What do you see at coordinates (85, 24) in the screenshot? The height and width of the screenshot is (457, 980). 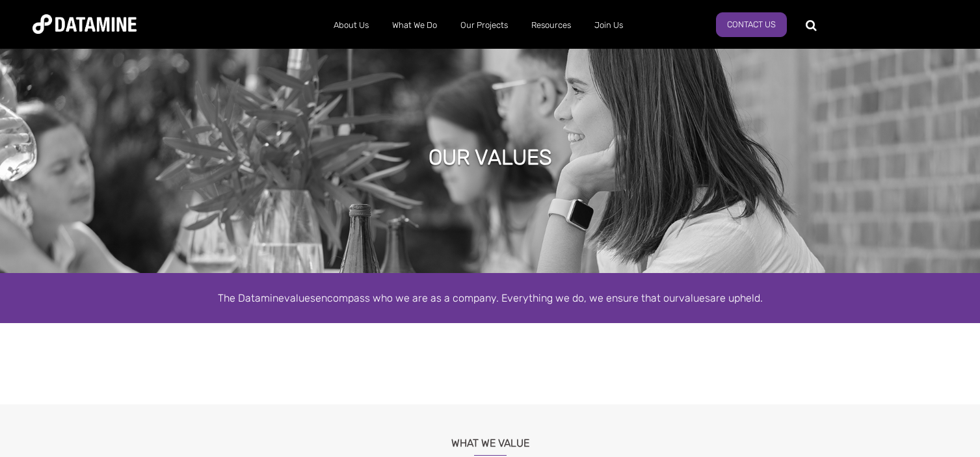 I see `img: Datamine` at bounding box center [85, 24].